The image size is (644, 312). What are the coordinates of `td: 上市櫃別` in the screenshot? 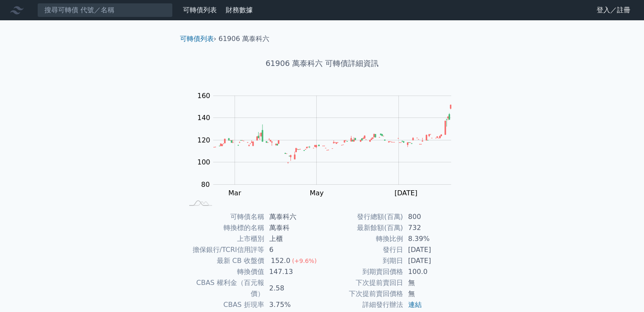 It's located at (223, 239).